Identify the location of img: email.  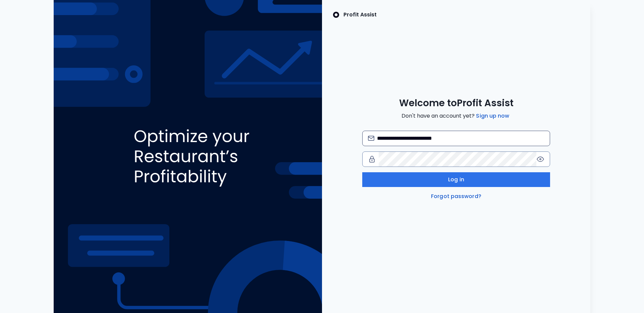
(371, 138).